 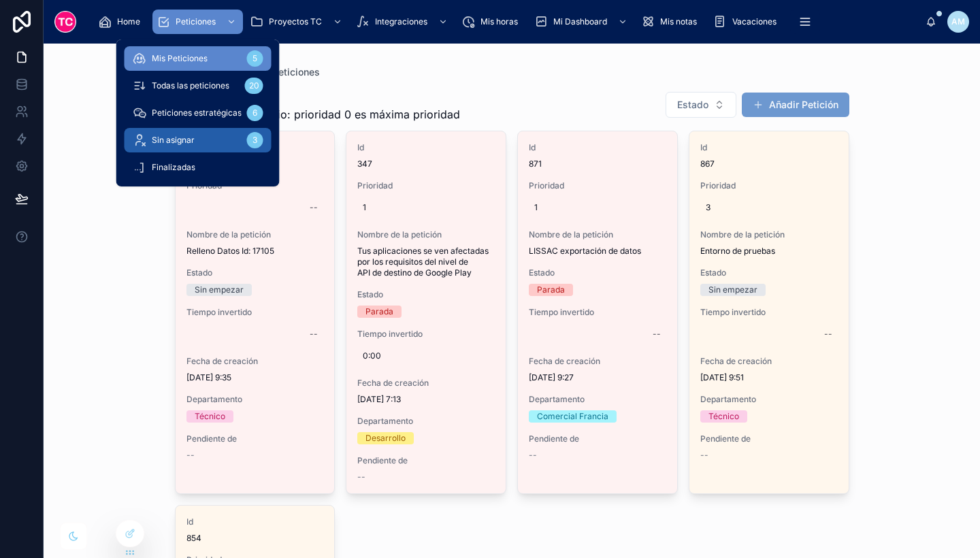 What do you see at coordinates (255, 59) in the screenshot?
I see `div: 5` at bounding box center [255, 59].